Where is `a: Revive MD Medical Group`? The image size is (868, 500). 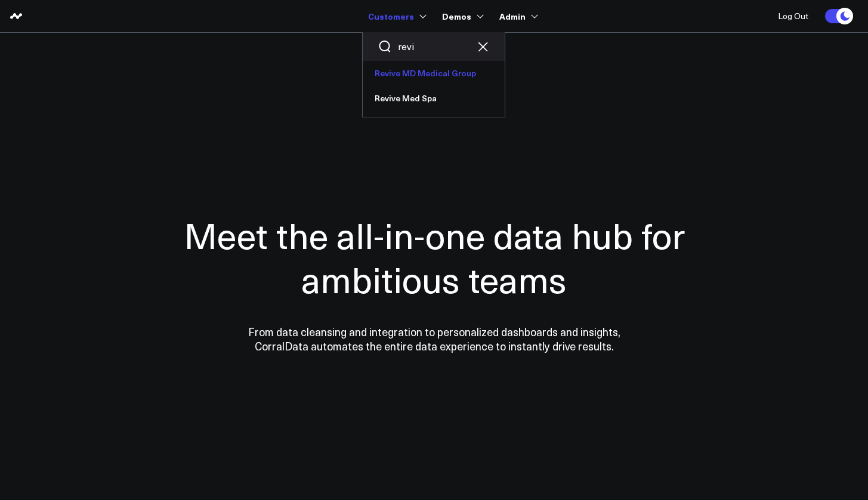
a: Revive MD Medical Group is located at coordinates (433, 73).